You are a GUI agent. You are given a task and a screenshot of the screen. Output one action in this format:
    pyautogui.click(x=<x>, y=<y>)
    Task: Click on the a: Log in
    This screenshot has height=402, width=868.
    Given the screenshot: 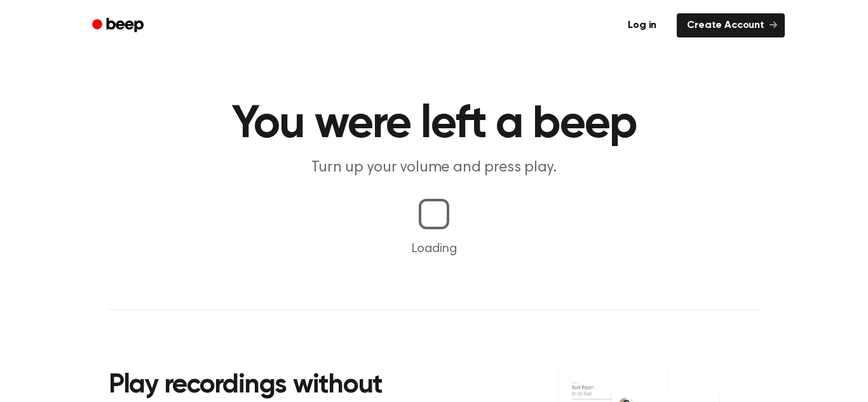 What is the action you would take?
    pyautogui.click(x=642, y=26)
    